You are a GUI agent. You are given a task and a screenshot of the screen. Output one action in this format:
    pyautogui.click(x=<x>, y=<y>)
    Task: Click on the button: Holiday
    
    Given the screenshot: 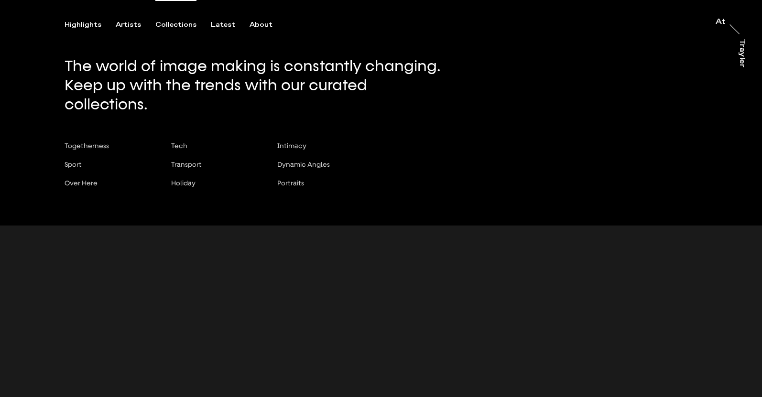 What is the action you would take?
    pyautogui.click(x=214, y=188)
    